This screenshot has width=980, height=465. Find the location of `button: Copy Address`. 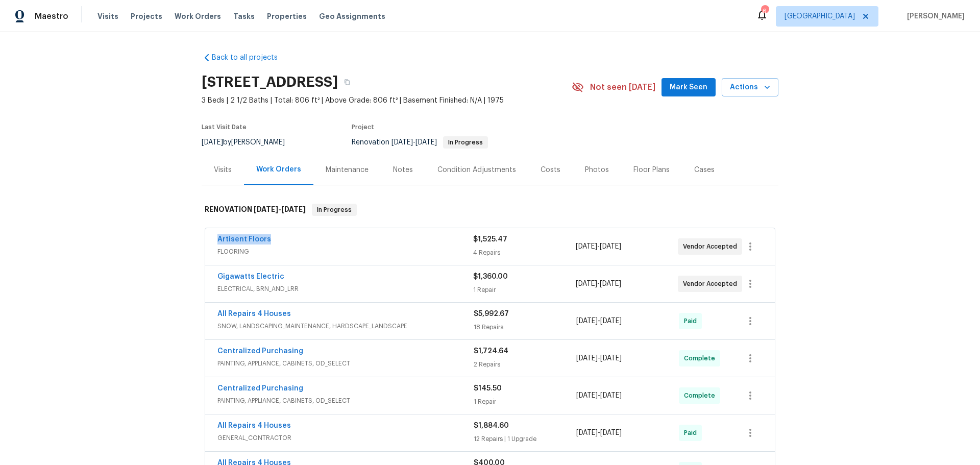

button: Copy Address is located at coordinates (347, 82).